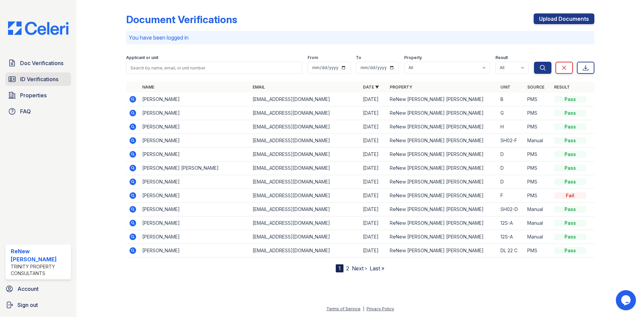 The height and width of the screenshot is (317, 644). What do you see at coordinates (258, 87) in the screenshot?
I see `a: Email` at bounding box center [258, 87].